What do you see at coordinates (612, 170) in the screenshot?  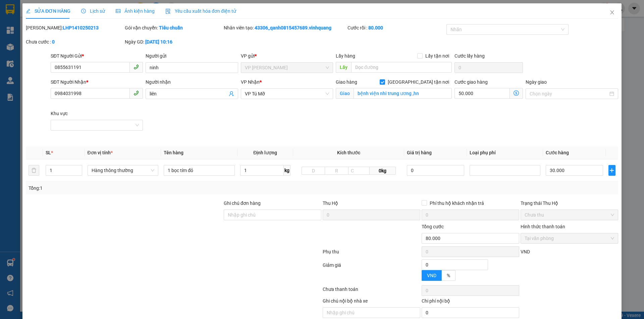 I see `span: plus` at bounding box center [612, 170].